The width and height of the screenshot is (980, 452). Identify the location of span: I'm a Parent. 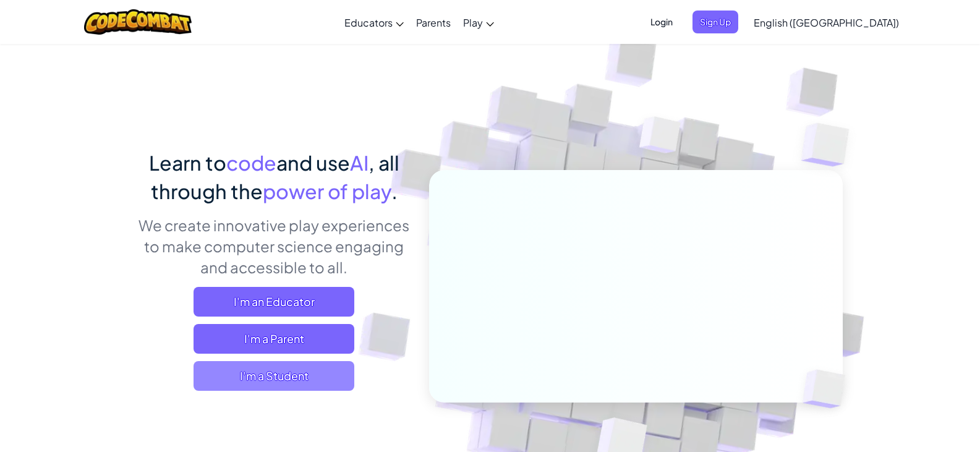
(274, 339).